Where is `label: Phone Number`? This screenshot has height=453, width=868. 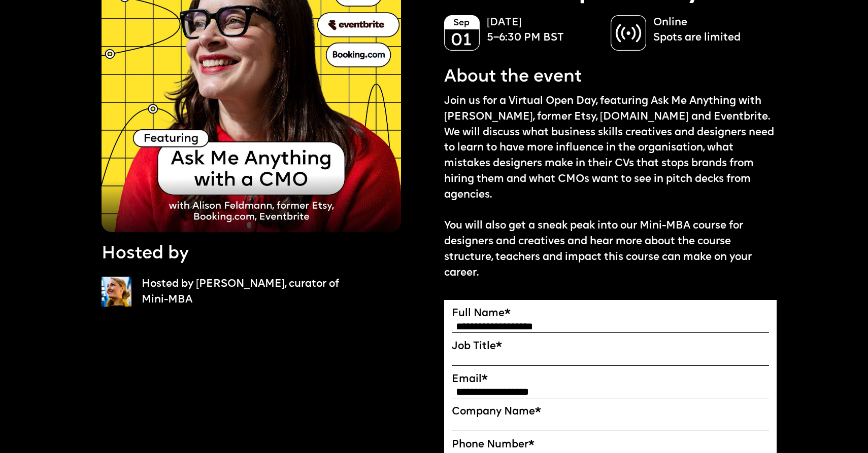
label: Phone Number is located at coordinates (610, 446).